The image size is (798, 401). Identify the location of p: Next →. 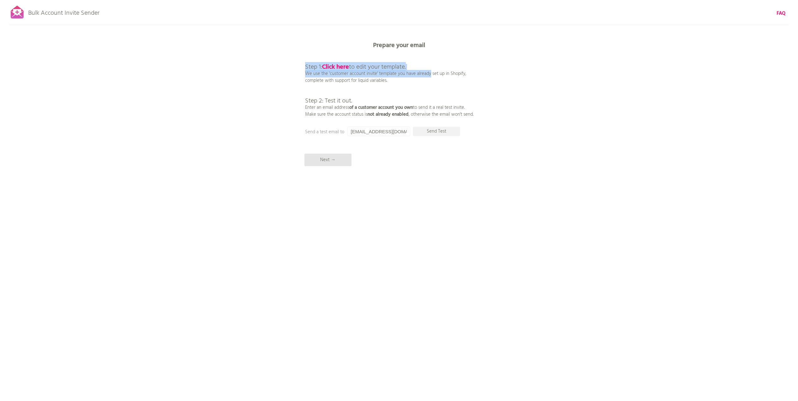
(328, 160).